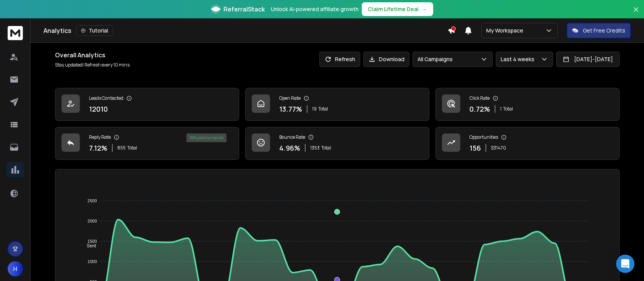 This screenshot has height=281, width=644. Describe the element at coordinates (315, 148) in the screenshot. I see `span: 1353` at that location.